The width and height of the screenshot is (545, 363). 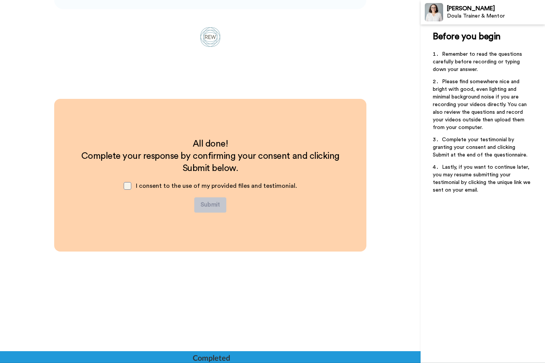 What do you see at coordinates (496, 16) in the screenshot?
I see `div: Doula Trainer & Mentor` at bounding box center [496, 16].